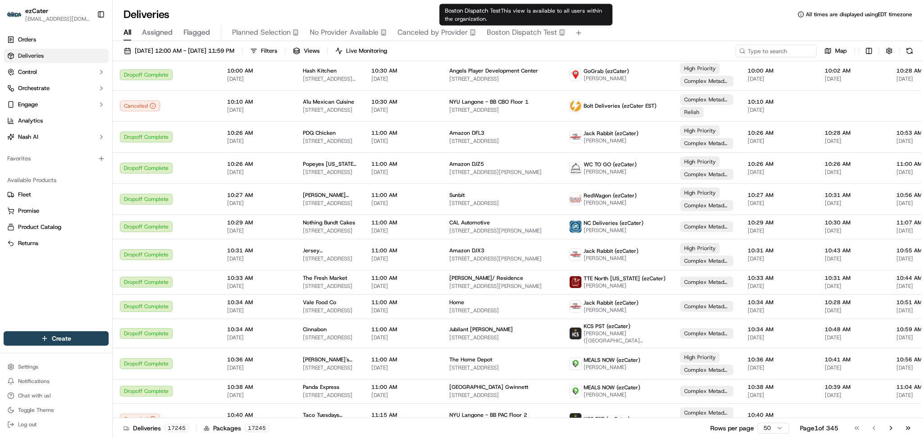  What do you see at coordinates (909, 51) in the screenshot?
I see `button: Refresh` at bounding box center [909, 51].